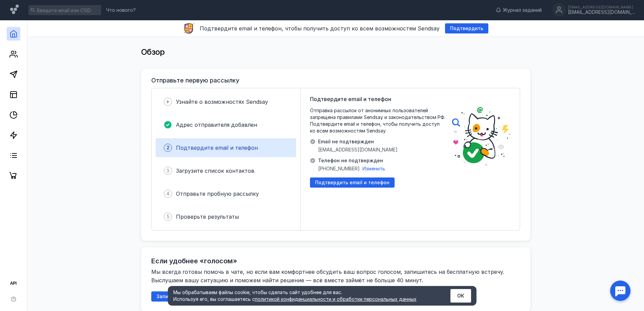 This screenshot has height=311, width=644. What do you see at coordinates (336, 299) in the screenshot?
I see `a: политикой конфиденциальности и обработки персональных данных` at bounding box center [336, 299].